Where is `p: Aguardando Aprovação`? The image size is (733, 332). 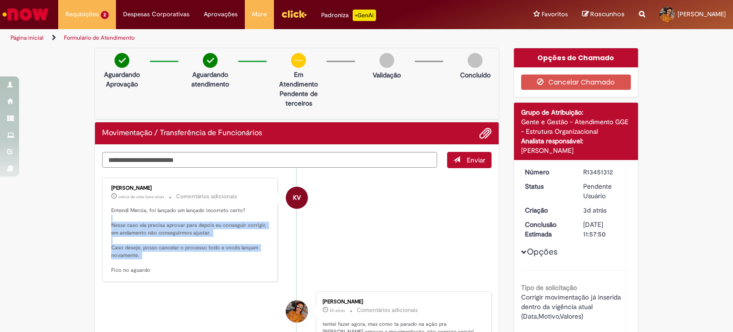 p: Aguardando Aprovação is located at coordinates (122, 79).